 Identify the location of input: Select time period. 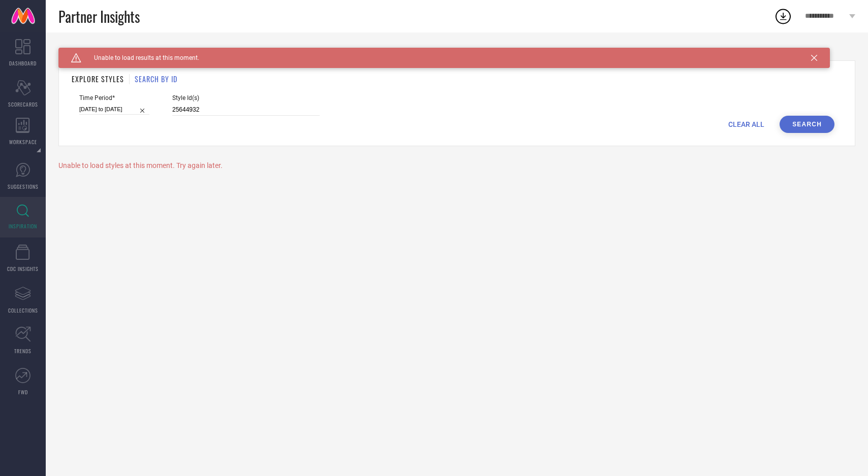
(115, 109).